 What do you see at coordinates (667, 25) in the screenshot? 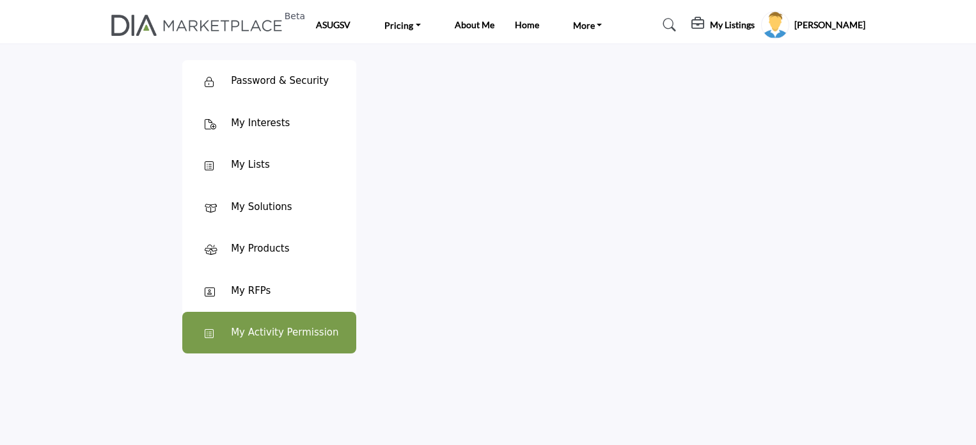
I see `a: Search` at bounding box center [667, 25].